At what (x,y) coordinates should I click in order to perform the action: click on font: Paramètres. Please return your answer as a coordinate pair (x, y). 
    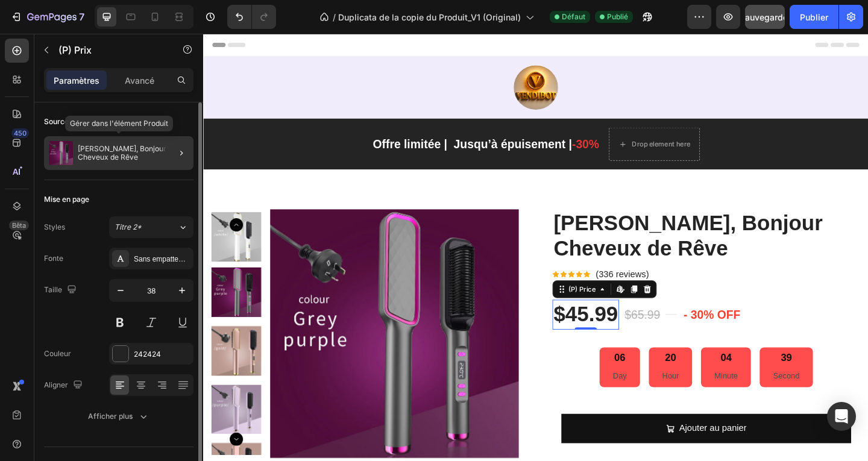
    Looking at the image, I should click on (77, 80).